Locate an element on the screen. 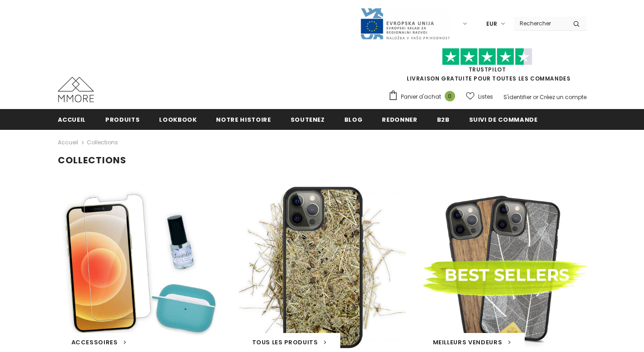 The image size is (644, 352). img: Javni Razpis is located at coordinates (405, 23).